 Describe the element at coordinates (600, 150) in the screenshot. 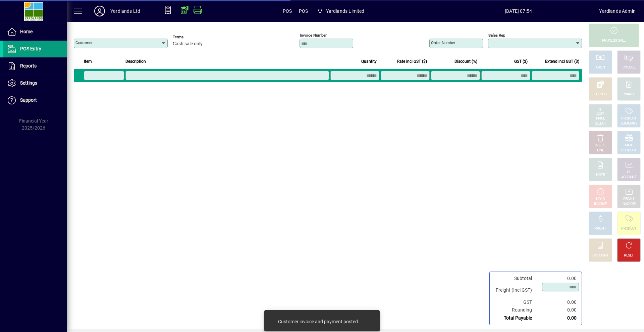

I see `div: LINE` at that location.